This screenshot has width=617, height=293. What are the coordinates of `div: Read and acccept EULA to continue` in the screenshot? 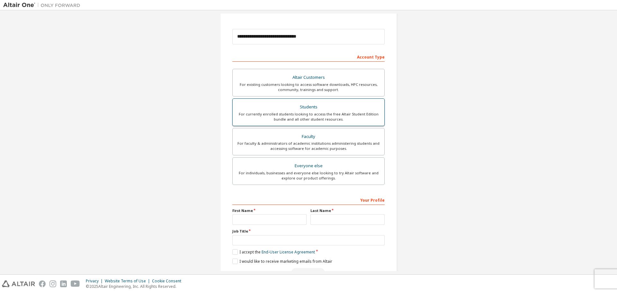 It's located at (308, 273).